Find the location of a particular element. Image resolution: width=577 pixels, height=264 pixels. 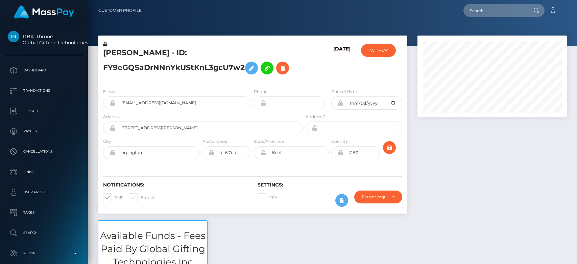

p: Transactions is located at coordinates (44, 91).